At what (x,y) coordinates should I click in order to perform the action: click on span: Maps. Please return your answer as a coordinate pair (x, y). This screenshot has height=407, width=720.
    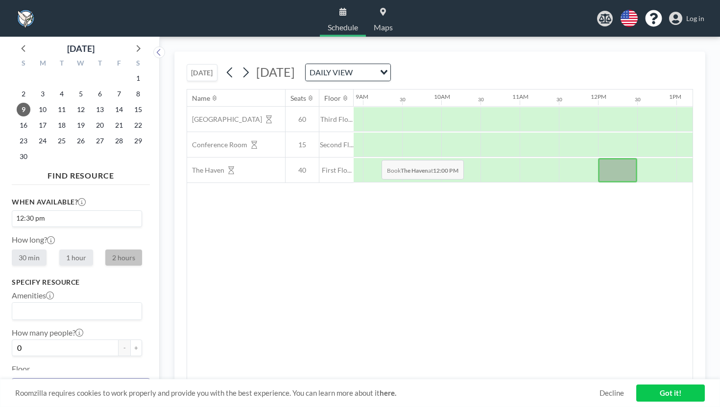
    Looking at the image, I should click on (383, 27).